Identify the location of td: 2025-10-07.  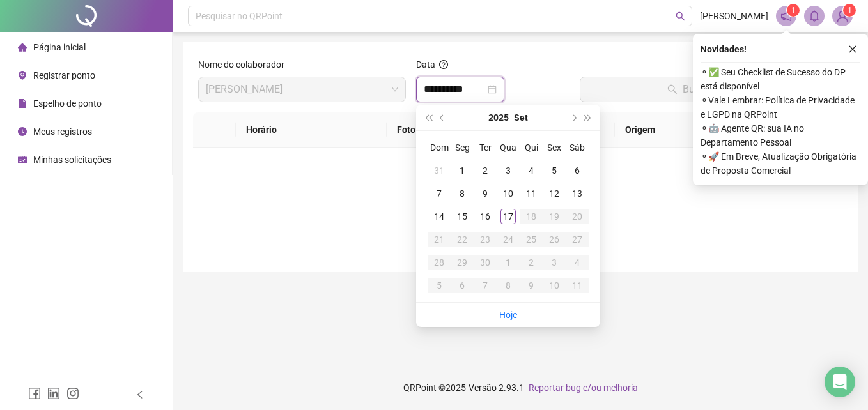
(485, 285).